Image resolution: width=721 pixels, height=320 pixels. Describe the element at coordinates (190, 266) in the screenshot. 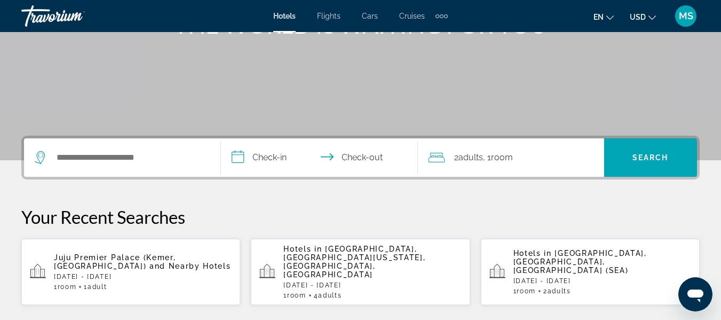

I see `span: and Nearby Hotels` at that location.